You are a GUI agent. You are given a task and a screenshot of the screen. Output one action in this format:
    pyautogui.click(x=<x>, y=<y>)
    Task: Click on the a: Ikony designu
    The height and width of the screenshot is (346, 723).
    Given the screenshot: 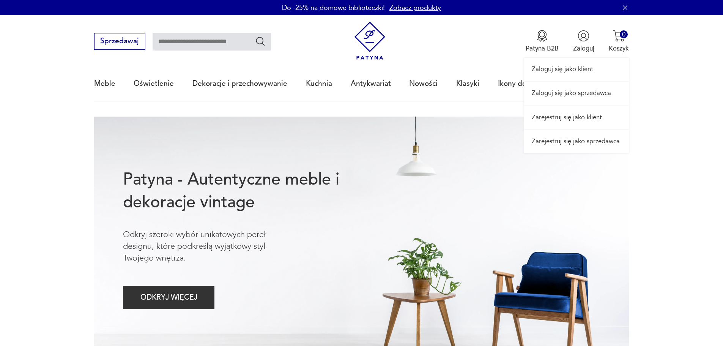 What is the action you would take?
    pyautogui.click(x=521, y=83)
    